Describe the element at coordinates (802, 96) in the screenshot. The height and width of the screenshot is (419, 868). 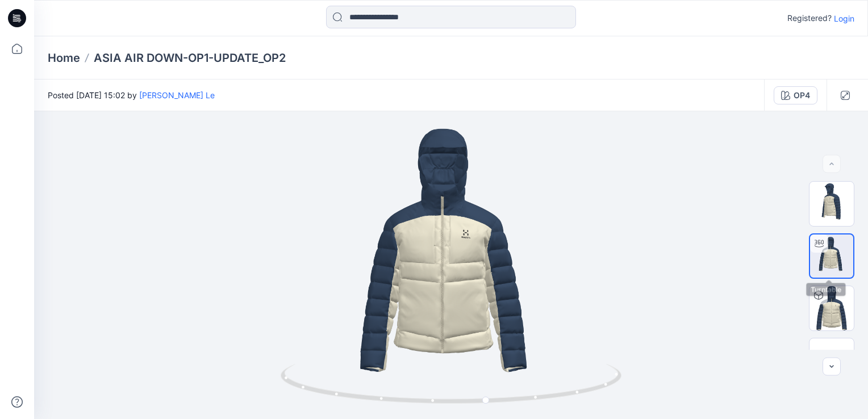
I see `div: OP4` at that location.